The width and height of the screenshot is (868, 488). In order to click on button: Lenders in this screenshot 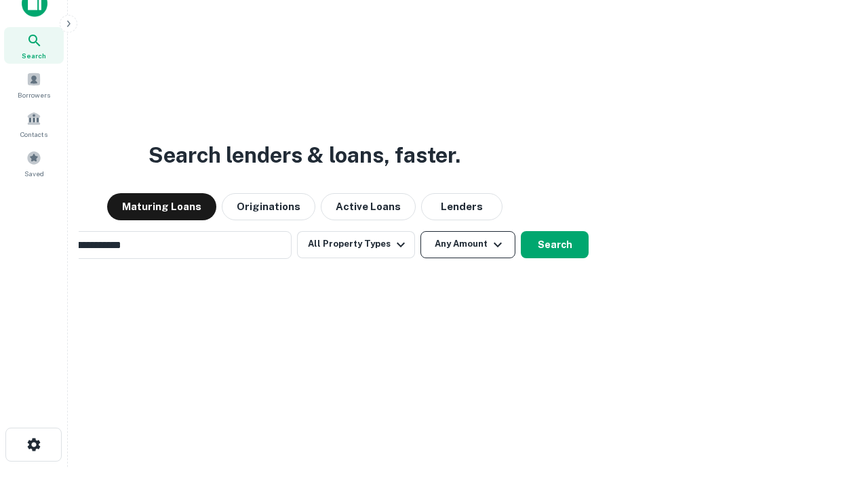, I will do `click(461, 206)`.